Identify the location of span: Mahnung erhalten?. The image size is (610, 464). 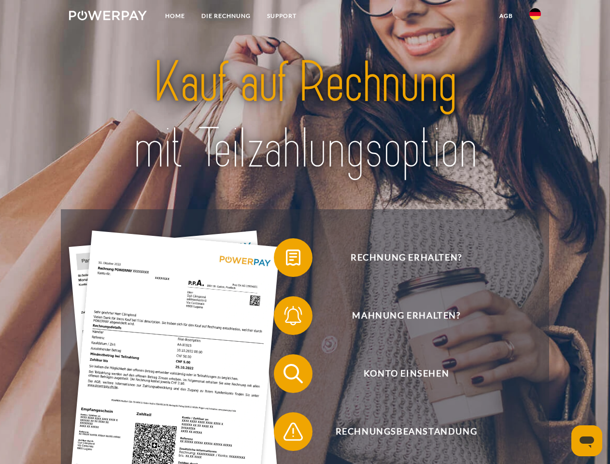
(406, 316).